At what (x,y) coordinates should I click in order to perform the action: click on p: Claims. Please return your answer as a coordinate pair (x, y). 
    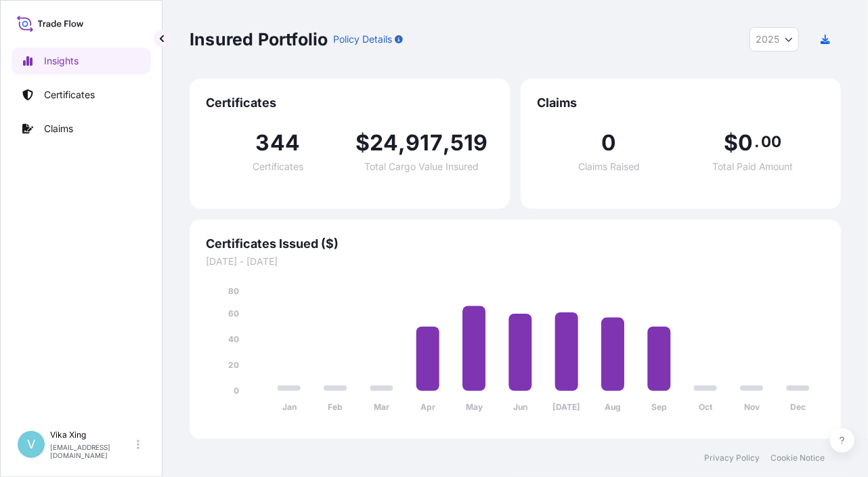
    Looking at the image, I should click on (58, 129).